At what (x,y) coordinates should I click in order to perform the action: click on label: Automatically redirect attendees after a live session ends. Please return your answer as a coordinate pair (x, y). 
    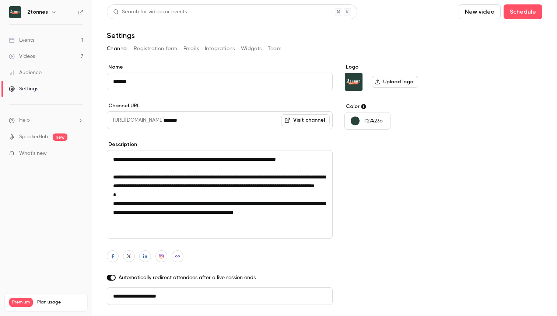
    Looking at the image, I should click on (220, 278).